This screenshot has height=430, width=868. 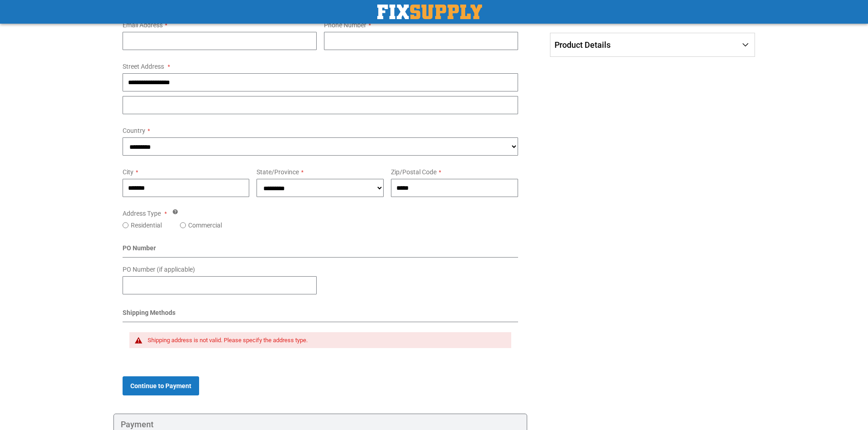 I want to click on span: Street Address, so click(x=143, y=66).